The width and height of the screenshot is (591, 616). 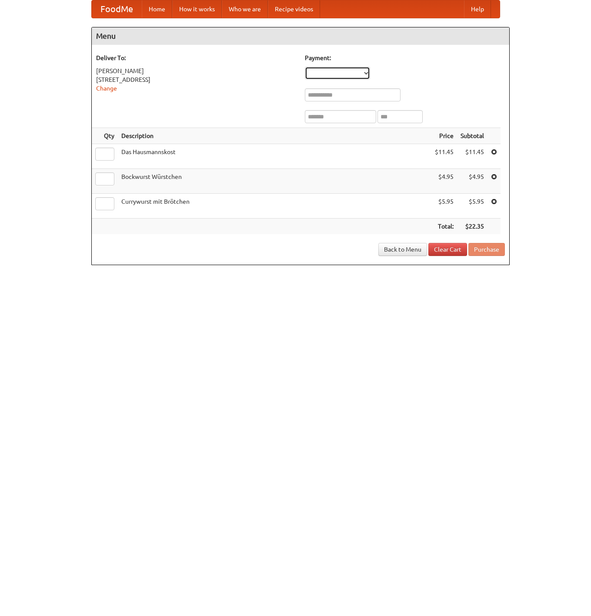 I want to click on a: FoodMe, so click(x=117, y=9).